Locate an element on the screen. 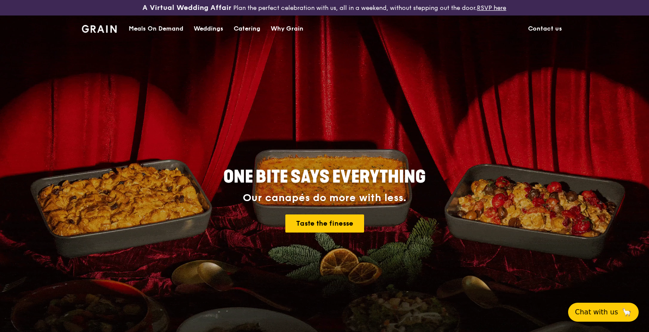 Image resolution: width=649 pixels, height=332 pixels. div: Meals On Demand is located at coordinates (156, 29).